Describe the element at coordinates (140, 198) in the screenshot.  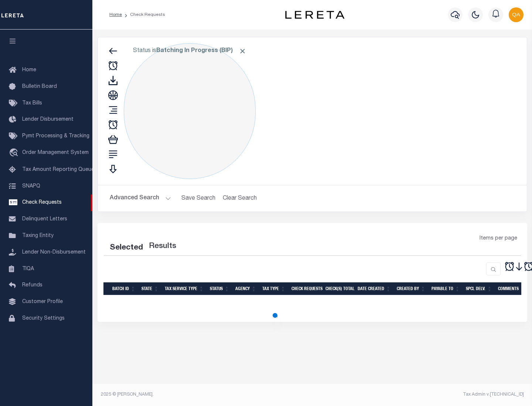
I see `button: Advanced Search` at that location.